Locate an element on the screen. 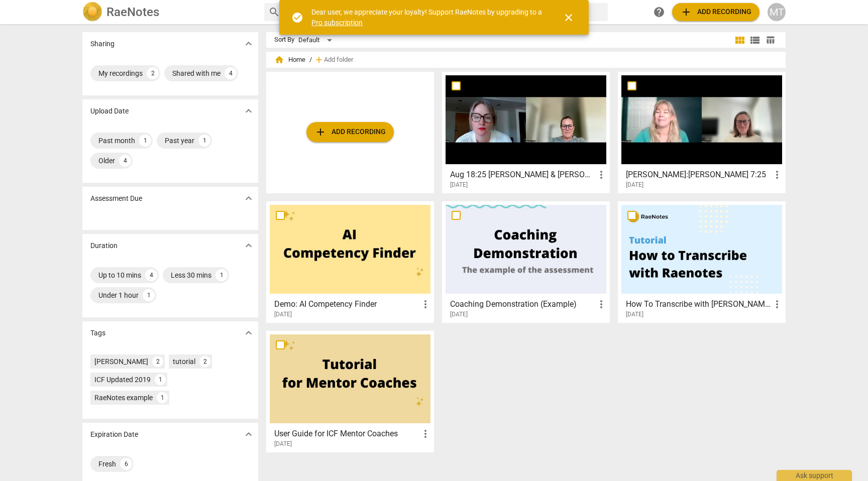  p: Upload Date is located at coordinates (110, 111).